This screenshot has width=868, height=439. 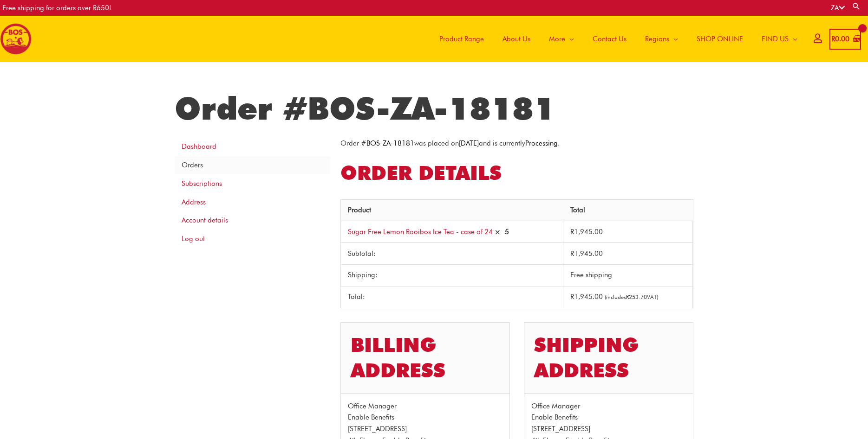 I want to click on nav: Account pages, so click(x=252, y=193).